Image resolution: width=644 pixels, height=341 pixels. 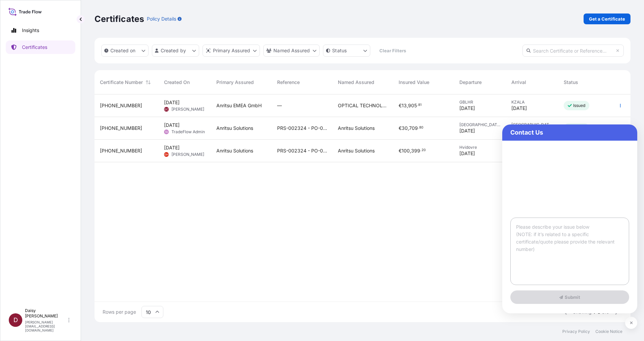 I want to click on p: Issued, so click(x=579, y=106).